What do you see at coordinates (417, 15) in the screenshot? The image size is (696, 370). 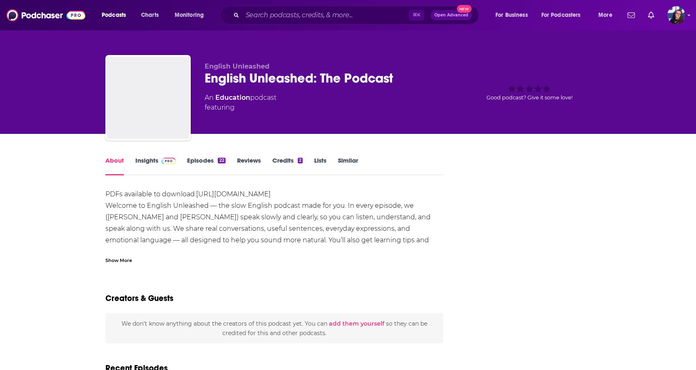 I see `span: ⌘ K` at bounding box center [417, 15].